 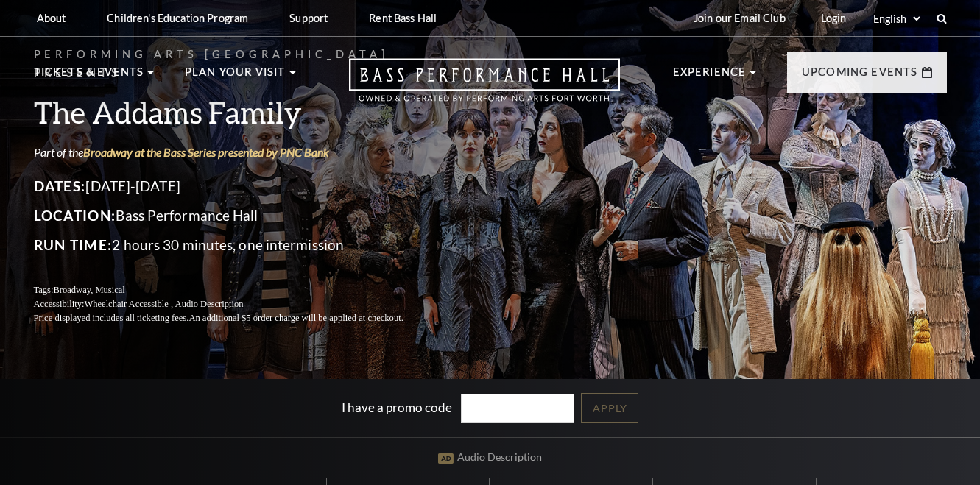 I want to click on p: Plan Your Visit, so click(x=235, y=77).